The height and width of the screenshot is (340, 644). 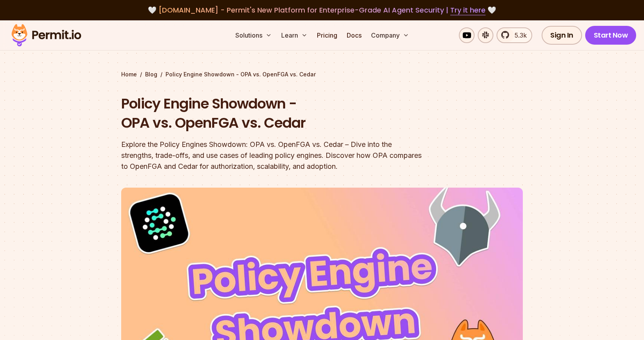 I want to click on img: Permit logo, so click(x=47, y=35).